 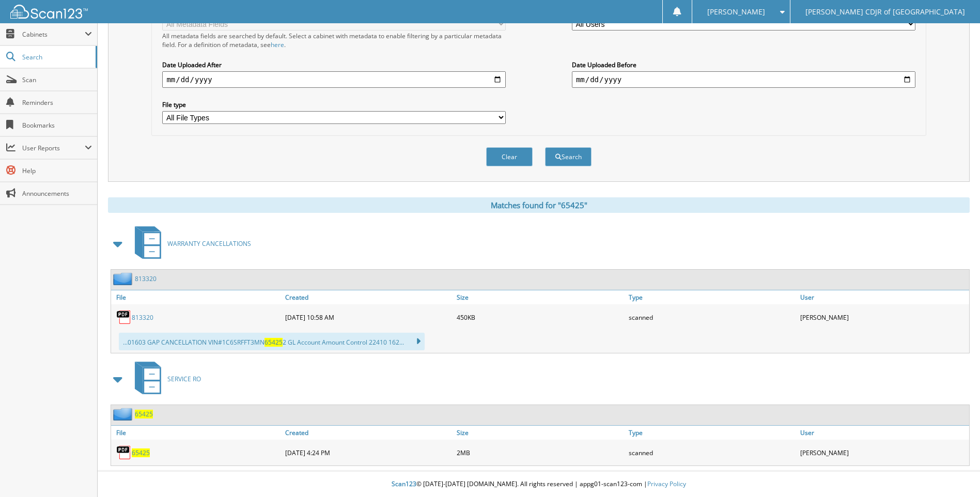 What do you see at coordinates (540, 317) in the screenshot?
I see `div: 450KB` at bounding box center [540, 317].